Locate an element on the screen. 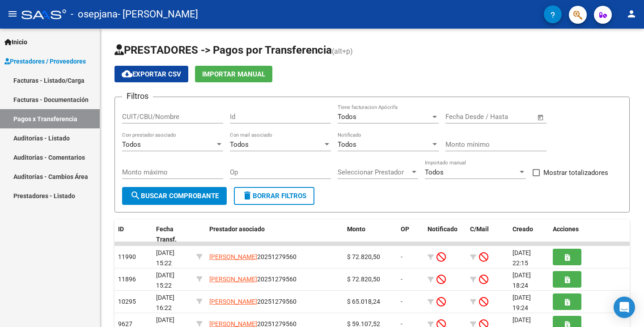 The width and height of the screenshot is (644, 327). input: Fecha inicio is located at coordinates (463, 117).